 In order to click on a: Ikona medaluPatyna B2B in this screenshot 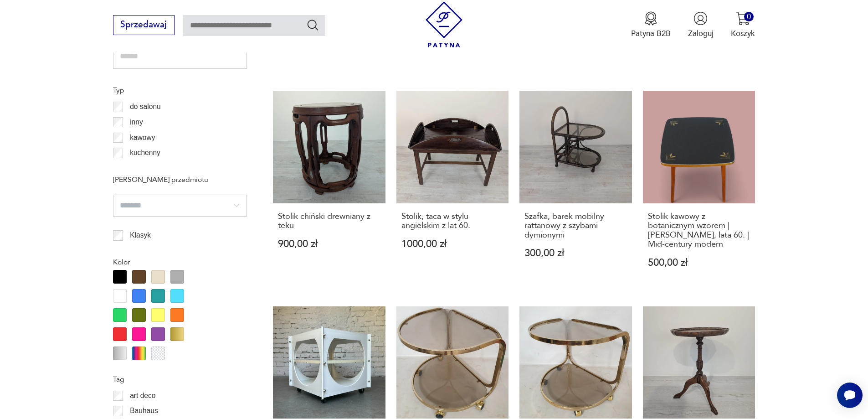, I will do `click(651, 25)`.